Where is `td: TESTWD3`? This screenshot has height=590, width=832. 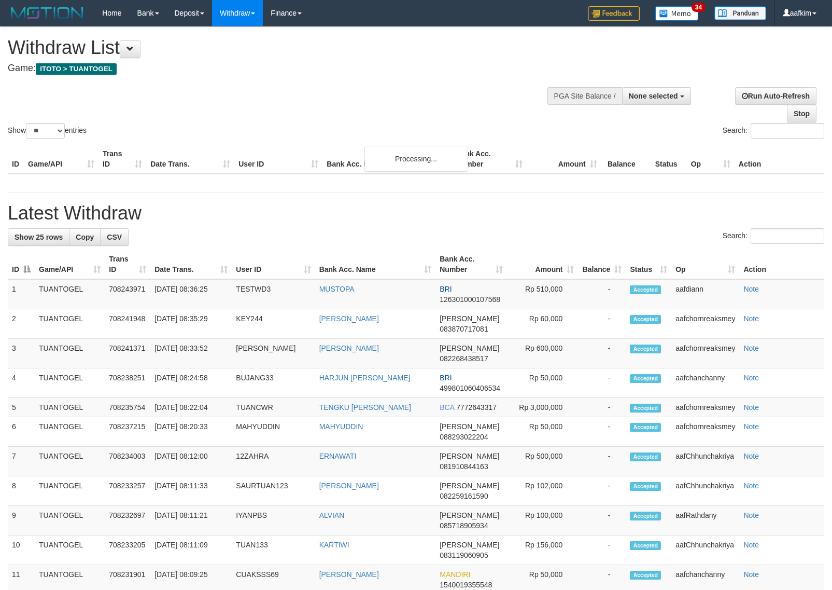 td: TESTWD3 is located at coordinates (273, 294).